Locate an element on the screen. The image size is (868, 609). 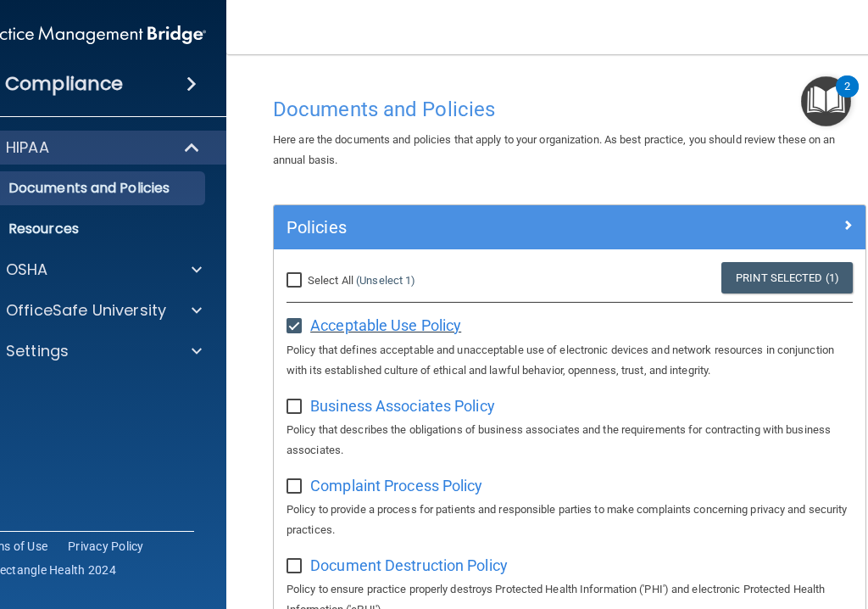
a: (Unselect 1) is located at coordinates (386, 279).